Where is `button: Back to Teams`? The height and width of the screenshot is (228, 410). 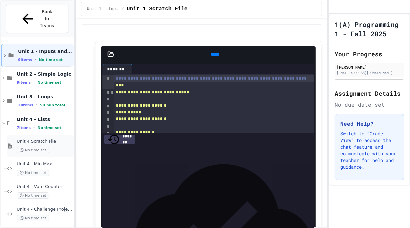 button: Back to Teams is located at coordinates (37, 19).